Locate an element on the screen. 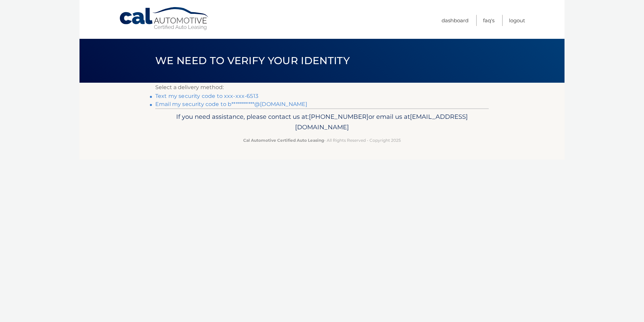  a: Text my security code to xxx-xxx-6513 is located at coordinates (207, 96).